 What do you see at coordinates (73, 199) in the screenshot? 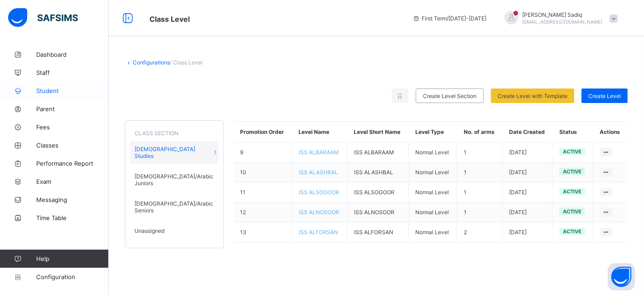
I see `span: Messaging` at bounding box center [73, 199].